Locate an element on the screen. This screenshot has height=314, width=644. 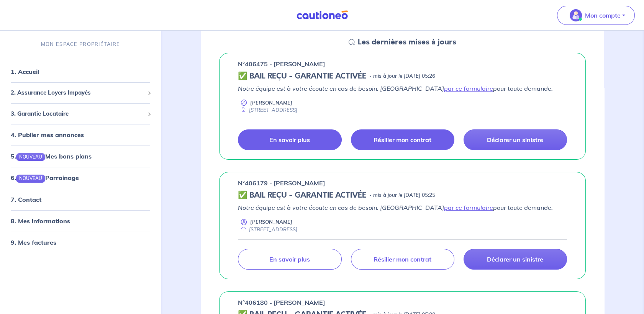
div: 6.NOUVEAUParrainage is located at coordinates (81, 178).